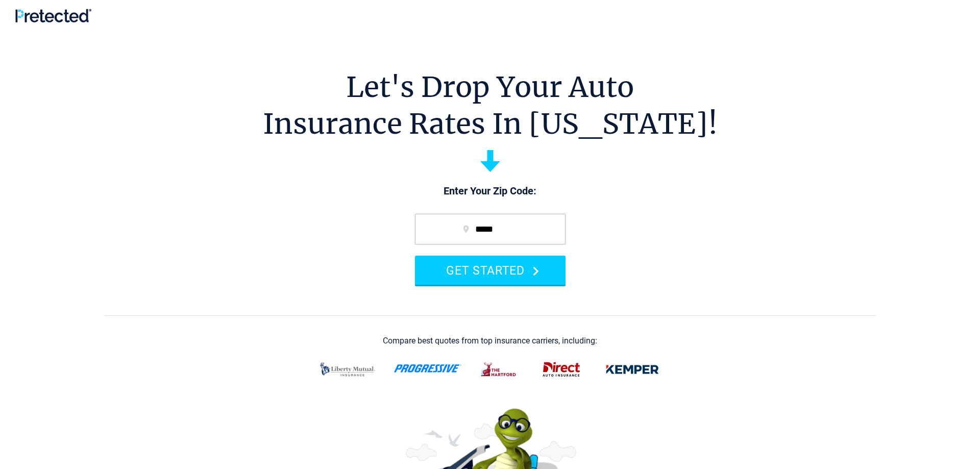 The image size is (980, 469). I want to click on img: kemper, so click(632, 370).